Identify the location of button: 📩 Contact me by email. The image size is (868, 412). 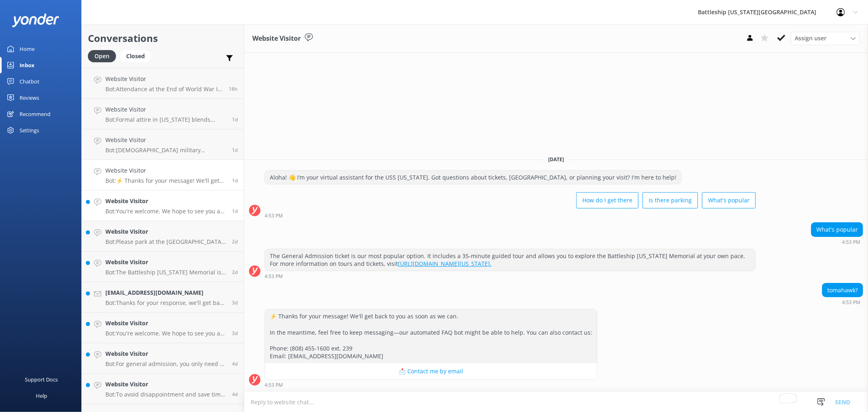
(431, 371).